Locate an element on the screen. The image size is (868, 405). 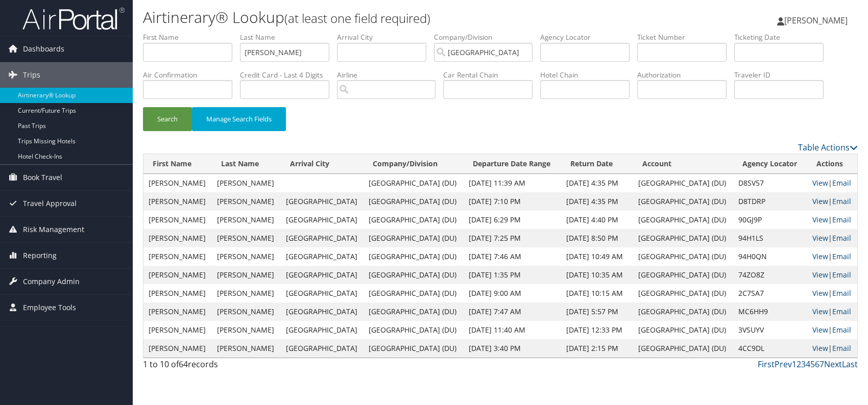
a: 2 is located at coordinates (798, 364).